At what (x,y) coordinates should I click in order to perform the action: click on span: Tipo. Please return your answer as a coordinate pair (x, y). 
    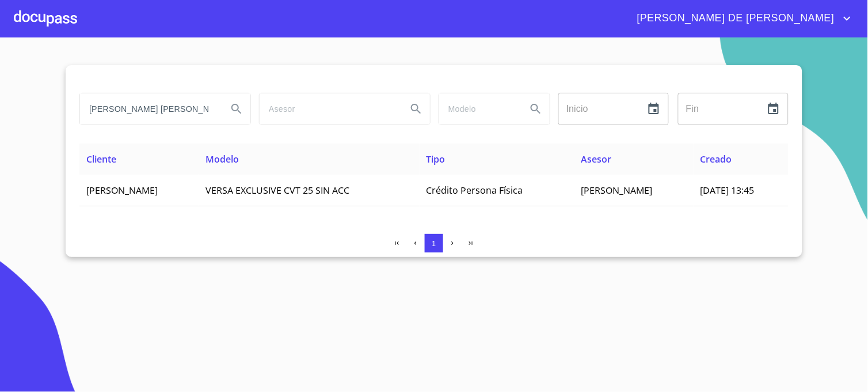
    Looking at the image, I should click on (436, 159).